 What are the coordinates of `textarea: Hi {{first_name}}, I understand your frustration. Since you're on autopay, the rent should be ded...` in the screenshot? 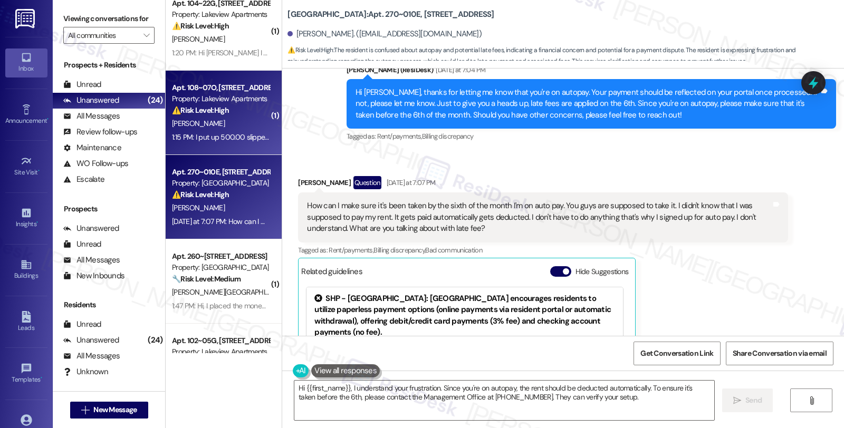 It's located at (504, 400).